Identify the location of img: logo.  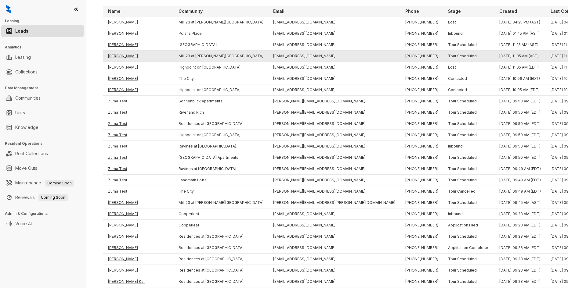
(8, 9).